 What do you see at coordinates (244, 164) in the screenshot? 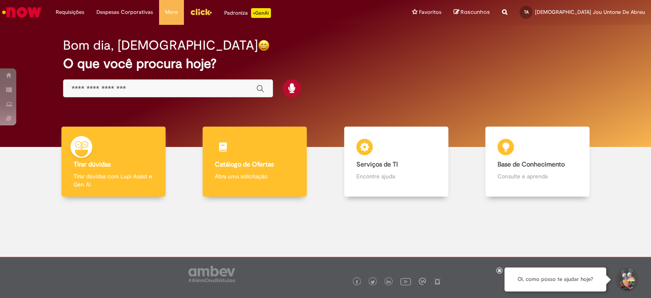
I see `b: Catálogo de Ofertas` at bounding box center [244, 164].